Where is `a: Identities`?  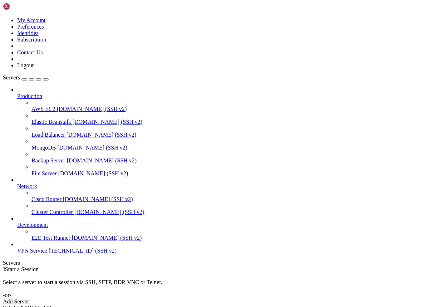
a: Identities is located at coordinates (28, 33).